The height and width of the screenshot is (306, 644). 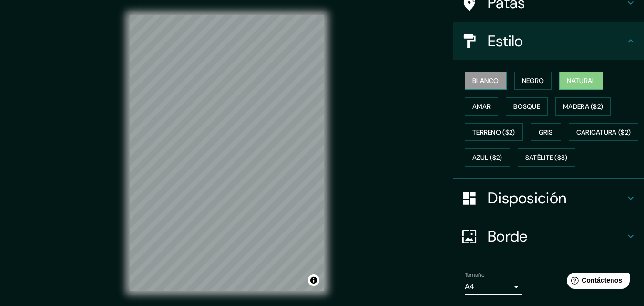 What do you see at coordinates (546, 132) in the screenshot?
I see `button: Gris` at bounding box center [546, 132].